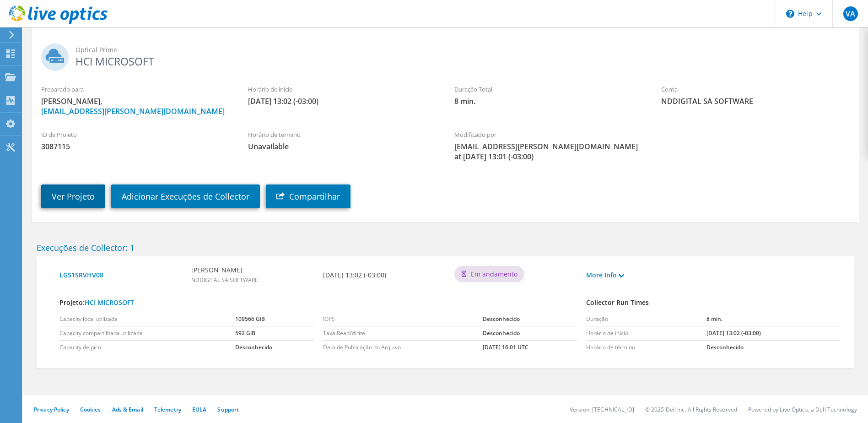  What do you see at coordinates (110, 302) in the screenshot?
I see `a: HCI MICROSOFT` at bounding box center [110, 302].